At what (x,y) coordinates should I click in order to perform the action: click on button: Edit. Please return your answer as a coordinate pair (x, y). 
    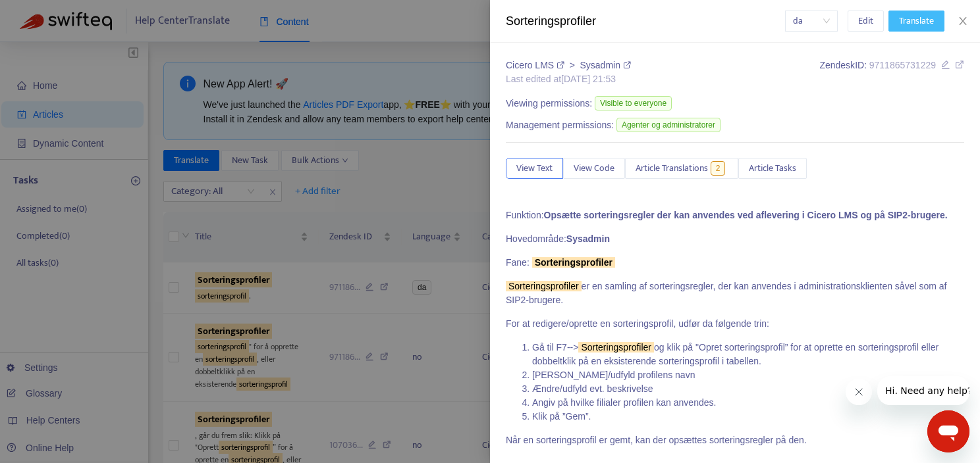
    Looking at the image, I should click on (865, 21).